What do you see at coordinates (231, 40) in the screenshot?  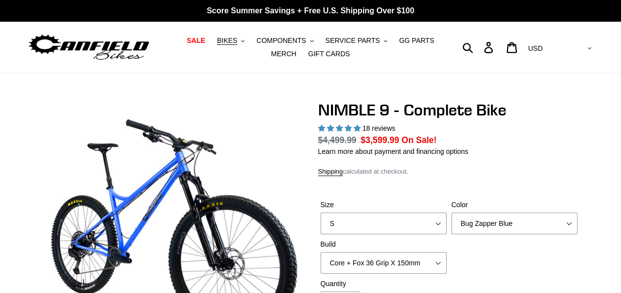 I see `button: BIKES` at bounding box center [231, 40].